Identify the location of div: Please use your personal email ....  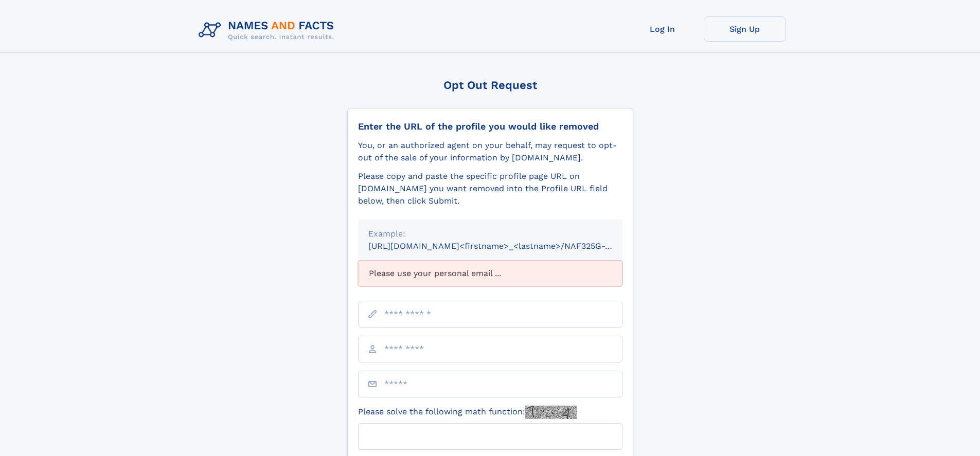
(490, 274).